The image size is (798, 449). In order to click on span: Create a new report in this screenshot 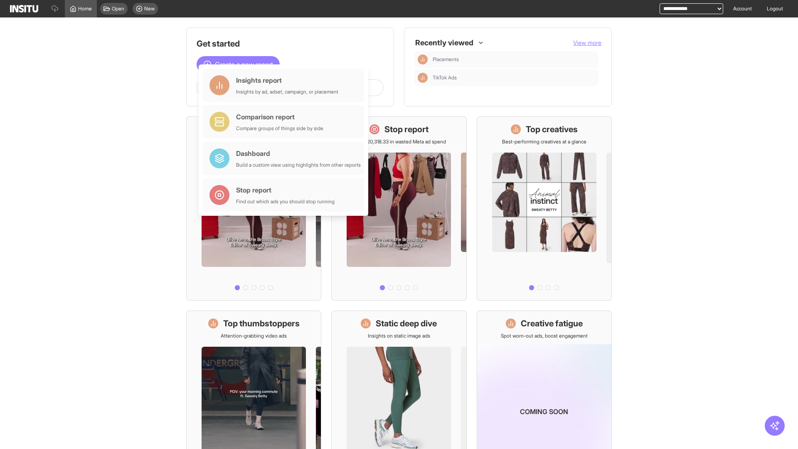, I will do `click(244, 64)`.